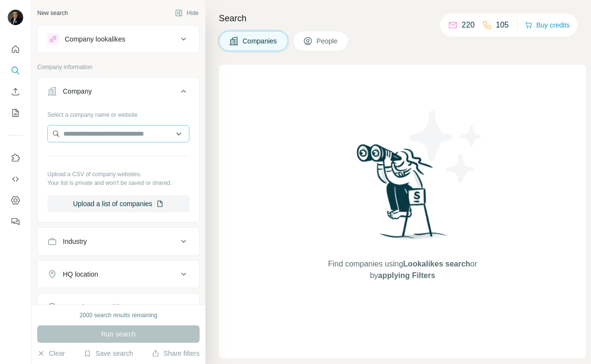 This screenshot has height=364, width=591. I want to click on div: Company, so click(78, 91).